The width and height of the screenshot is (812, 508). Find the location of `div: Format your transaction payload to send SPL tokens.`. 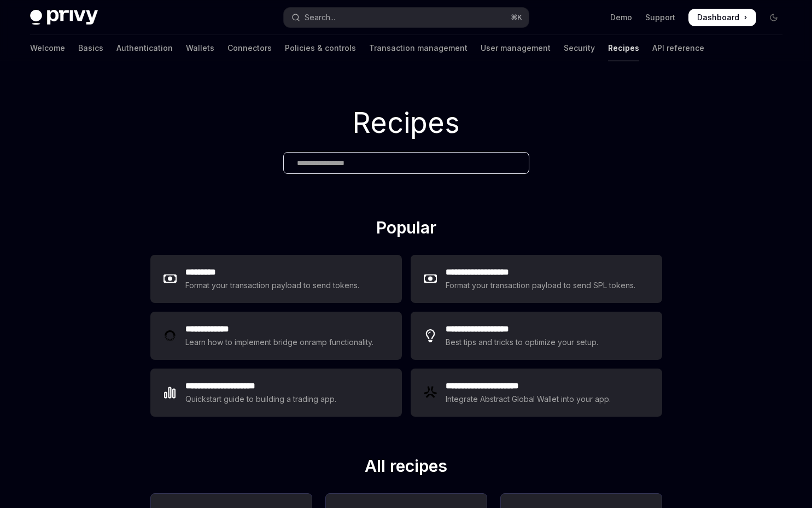

div: Format your transaction payload to send SPL tokens. is located at coordinates (541, 285).